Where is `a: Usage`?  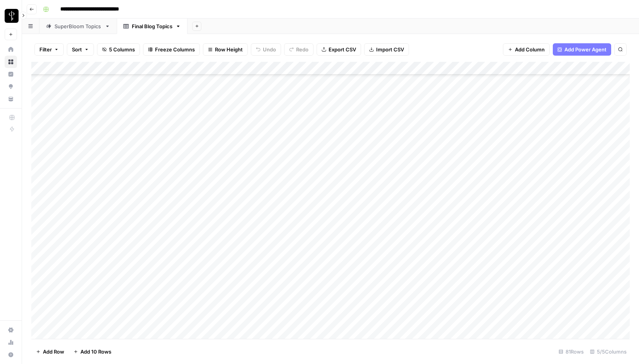 a: Usage is located at coordinates (11, 343).